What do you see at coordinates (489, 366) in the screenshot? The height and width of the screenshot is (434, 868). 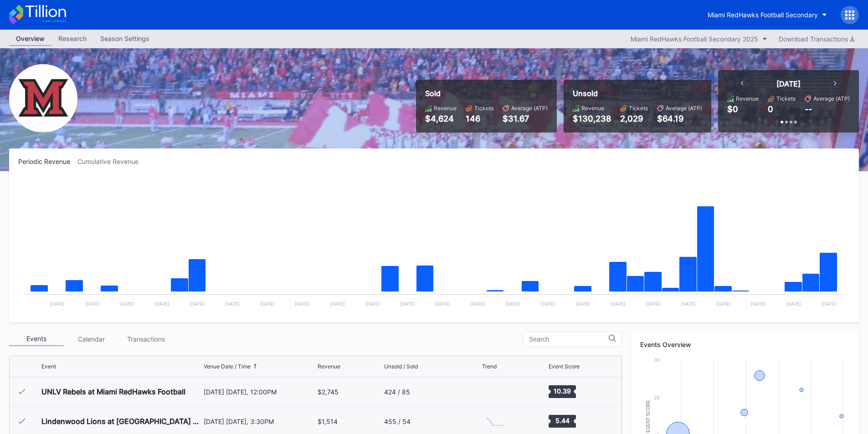 I see `div: Trend` at bounding box center [489, 366].